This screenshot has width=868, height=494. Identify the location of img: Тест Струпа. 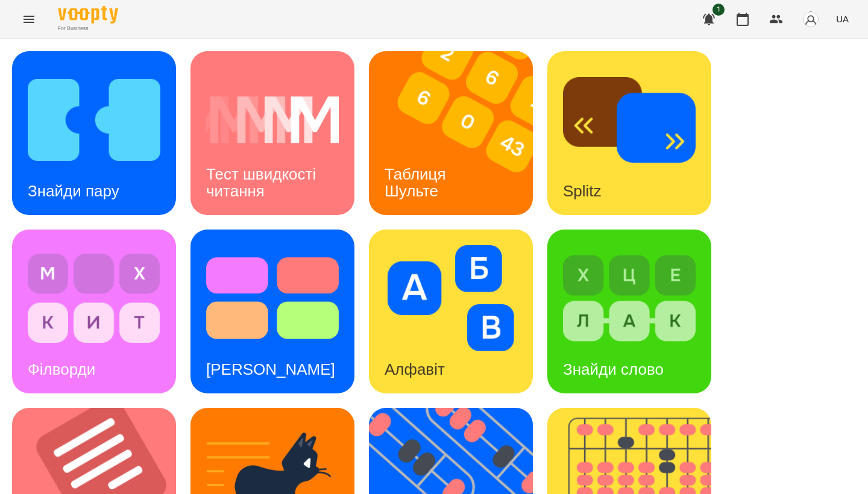
(273, 298).